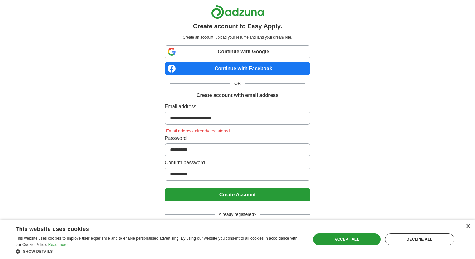 This screenshot has width=475, height=259. Describe the element at coordinates (237, 195) in the screenshot. I see `button: Create Account` at that location.